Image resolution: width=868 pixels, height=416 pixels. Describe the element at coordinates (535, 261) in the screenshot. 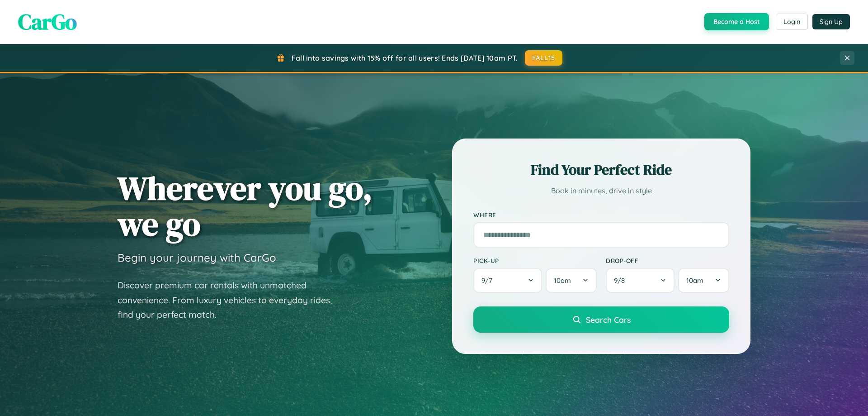

I see `label: Pick-up` at that location.